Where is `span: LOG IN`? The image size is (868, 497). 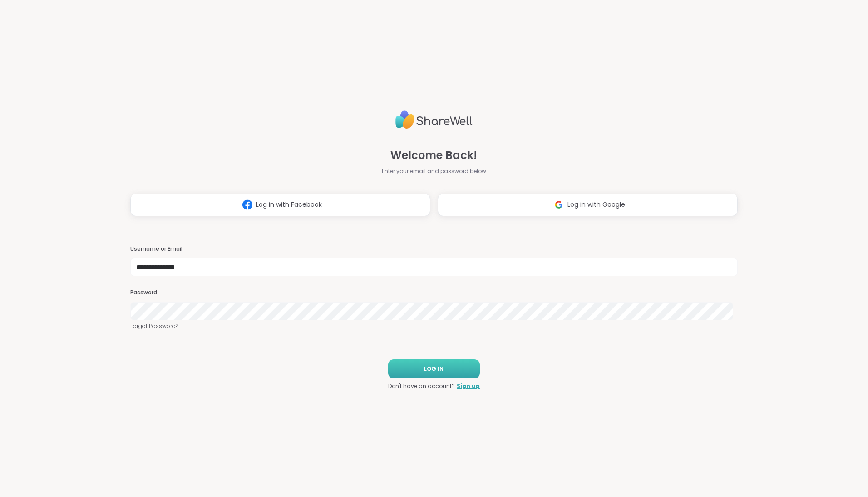 span: LOG IN is located at coordinates (433, 369).